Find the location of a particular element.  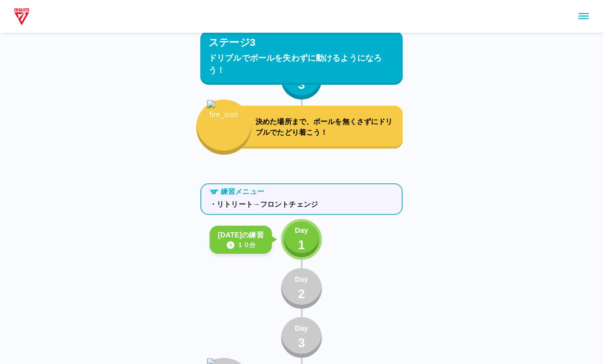

img: fire_icon is located at coordinates (224, 121).